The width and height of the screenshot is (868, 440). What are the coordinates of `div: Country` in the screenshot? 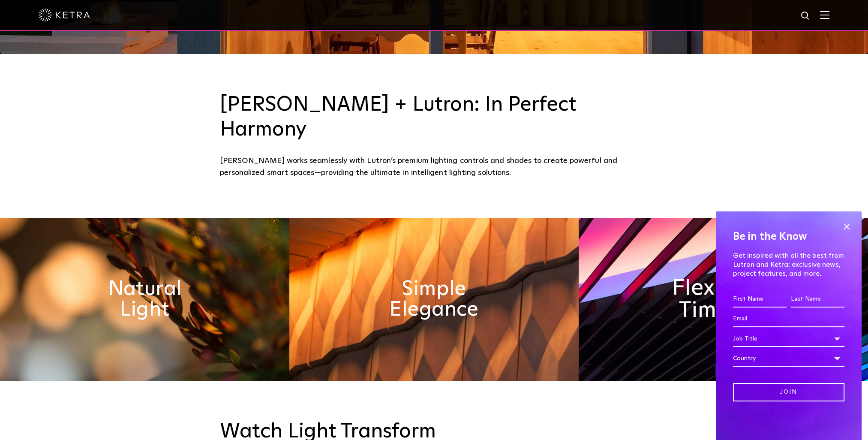 It's located at (789, 359).